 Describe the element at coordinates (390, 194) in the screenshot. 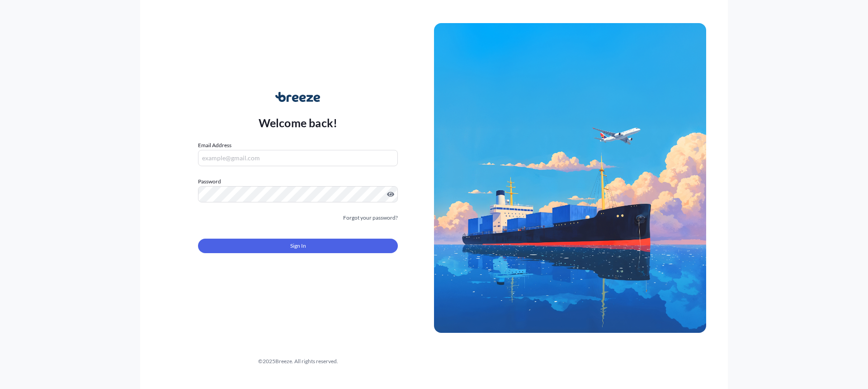

I see `button: Show password` at that location.